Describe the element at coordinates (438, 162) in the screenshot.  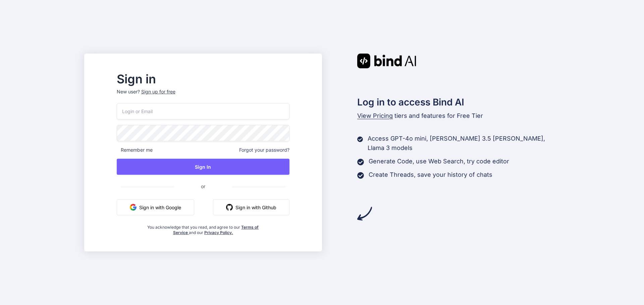
I see `p: Generate Code, use Web Search, try code editor` at that location.